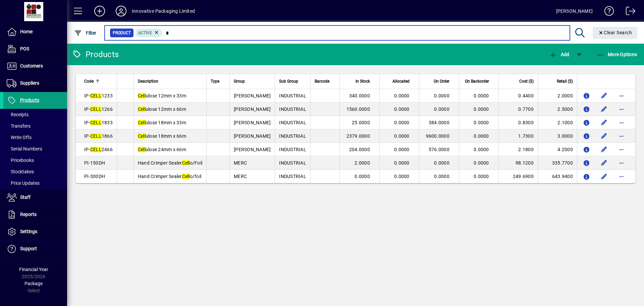 The image size is (644, 306). What do you see at coordinates (30, 100) in the screenshot?
I see `span: Products` at bounding box center [30, 100].